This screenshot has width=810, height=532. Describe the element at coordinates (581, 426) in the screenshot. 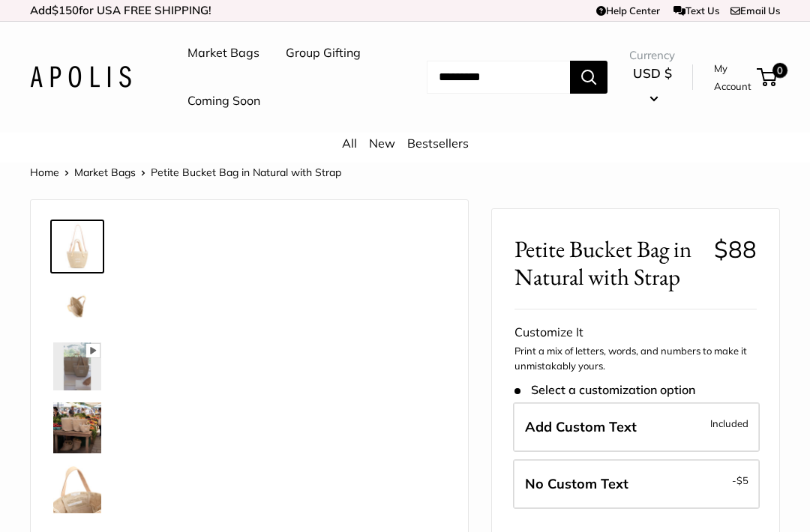

I see `span: Add Custom Text` at that location.